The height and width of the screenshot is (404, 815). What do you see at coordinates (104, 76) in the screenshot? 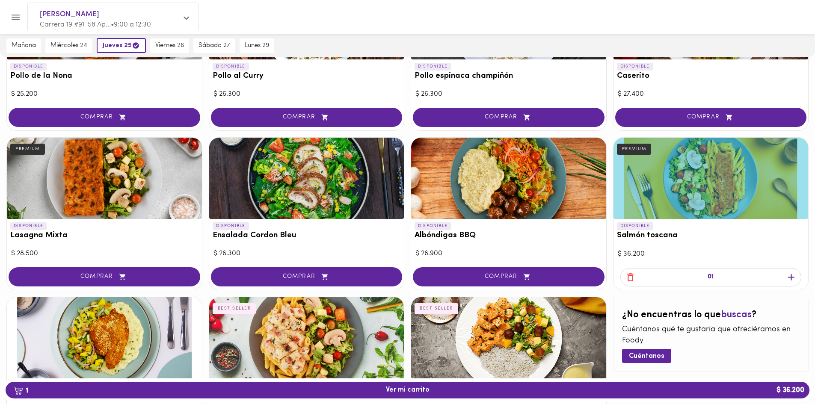
I see `h3: Pollo de la Nona` at bounding box center [104, 76].